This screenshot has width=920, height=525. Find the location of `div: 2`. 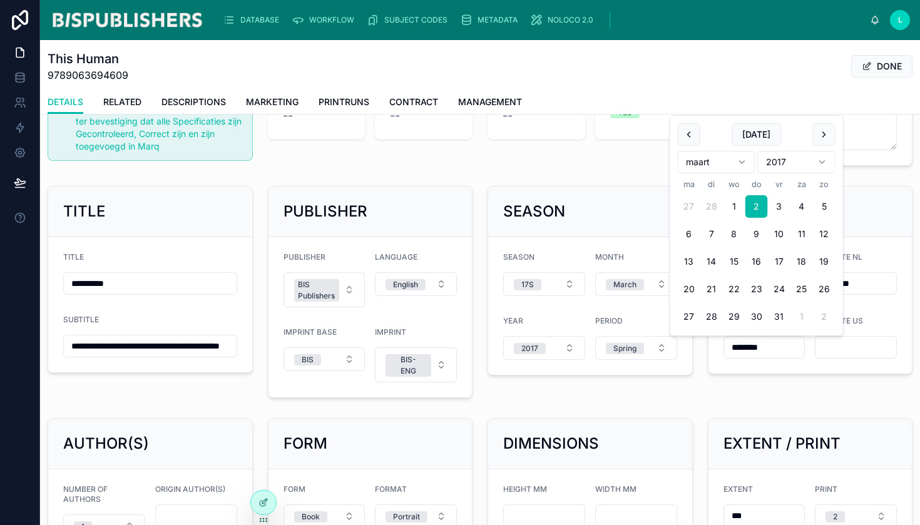

div: 2 is located at coordinates (835, 517).